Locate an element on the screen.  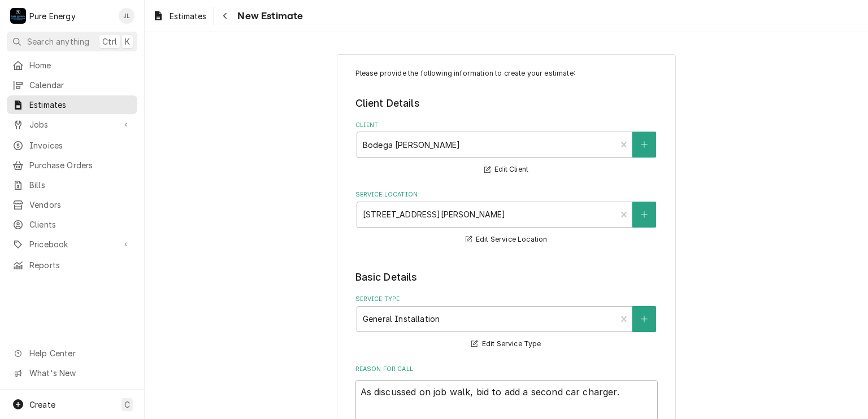
a: Bills is located at coordinates (72, 185).